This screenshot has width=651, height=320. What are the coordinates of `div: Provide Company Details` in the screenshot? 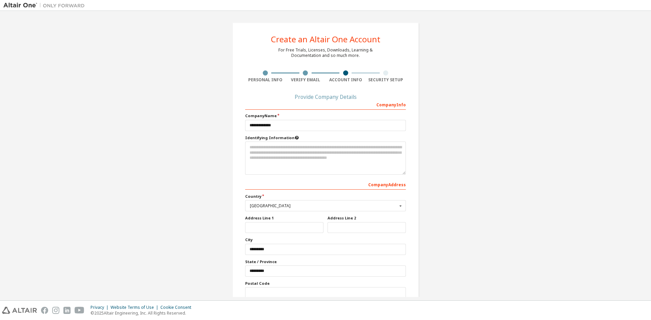 It's located at (326, 97).